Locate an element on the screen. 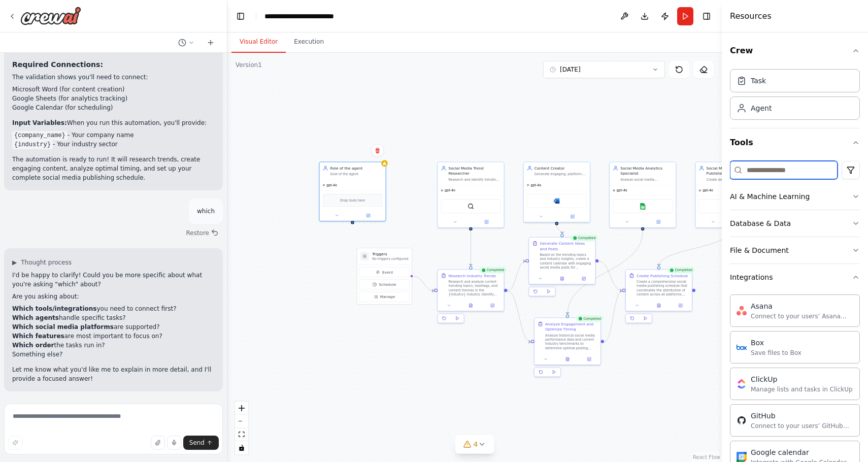 The image size is (868, 462). g: Edge from 1cbc2c7b-c7e5-48f0-8565-42faa69cef86 to 543e9581-48f6-49dd-83e9-ded73669acc9 is located at coordinates (559, 230).